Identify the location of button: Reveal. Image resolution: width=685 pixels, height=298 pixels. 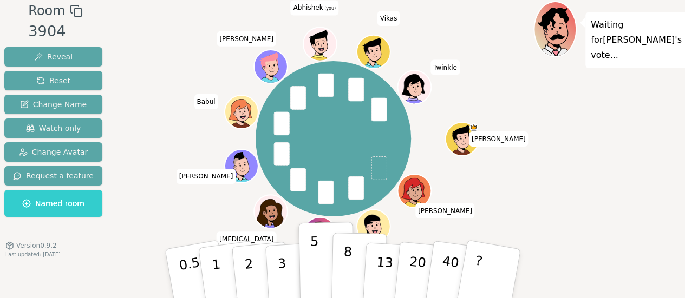
(53, 57).